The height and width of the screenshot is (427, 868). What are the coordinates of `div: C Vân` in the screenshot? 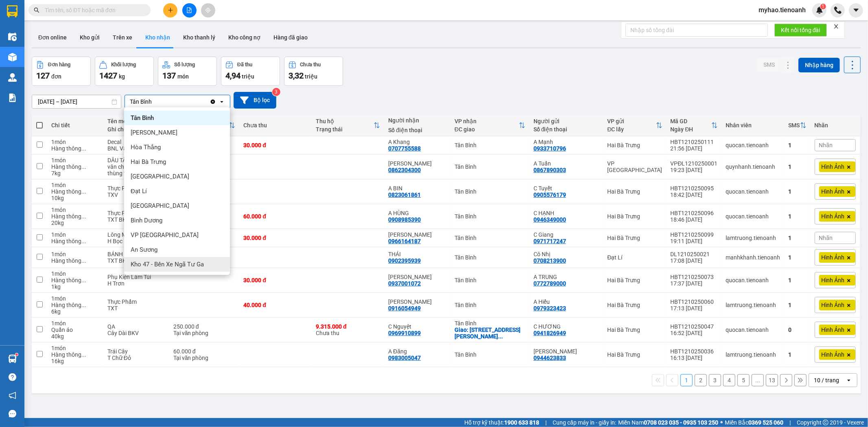 It's located at (417, 302).